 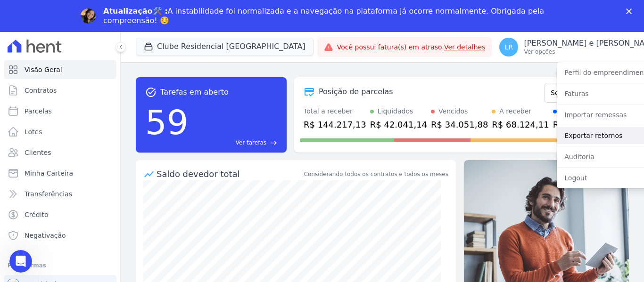 I want to click on a: Visão Geral, so click(x=60, y=70).